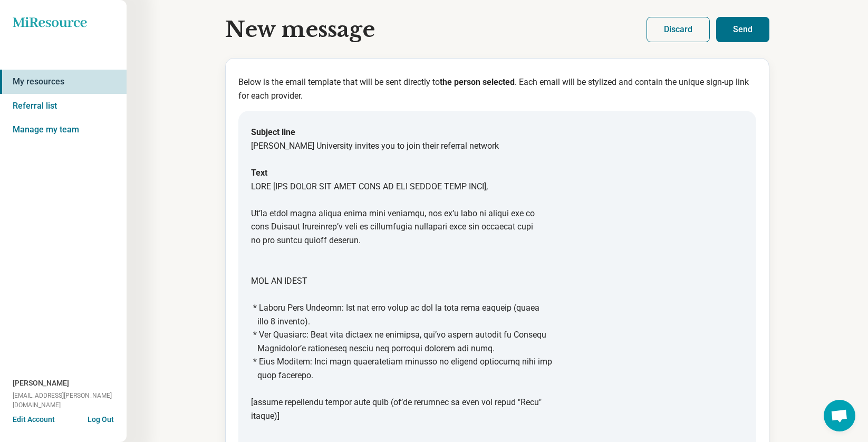 The width and height of the screenshot is (868, 442). I want to click on a: Open chat, so click(839, 415).